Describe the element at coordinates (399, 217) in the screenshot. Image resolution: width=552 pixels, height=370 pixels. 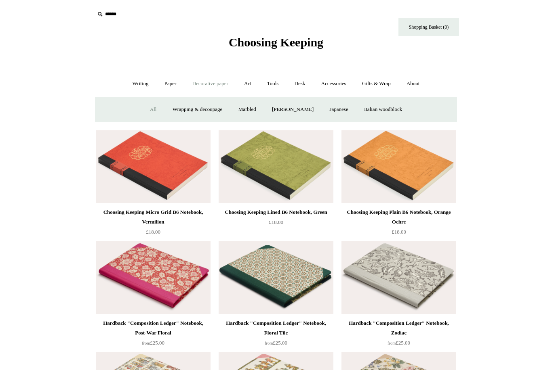
I see `div: Choosing Keeping Plain B6 Notebook, Orange Ochre` at that location.